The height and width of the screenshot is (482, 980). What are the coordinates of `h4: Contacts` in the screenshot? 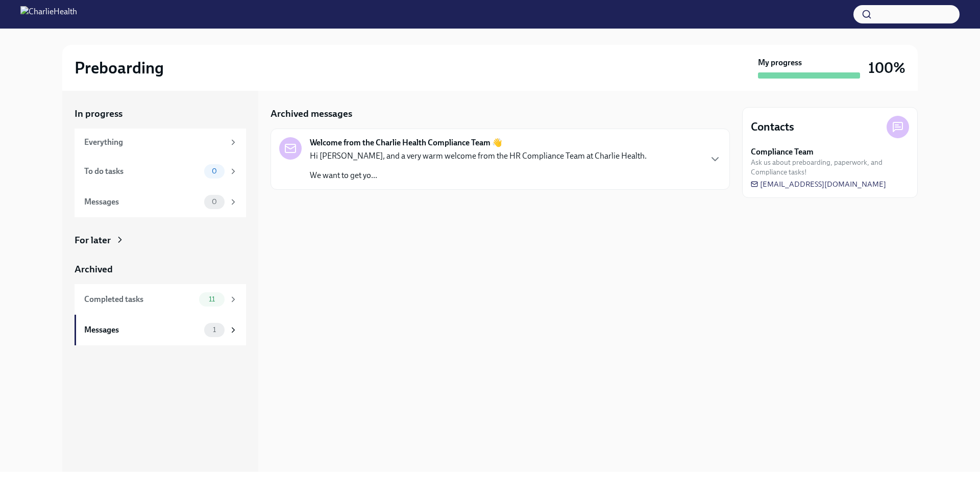 It's located at (772, 127).